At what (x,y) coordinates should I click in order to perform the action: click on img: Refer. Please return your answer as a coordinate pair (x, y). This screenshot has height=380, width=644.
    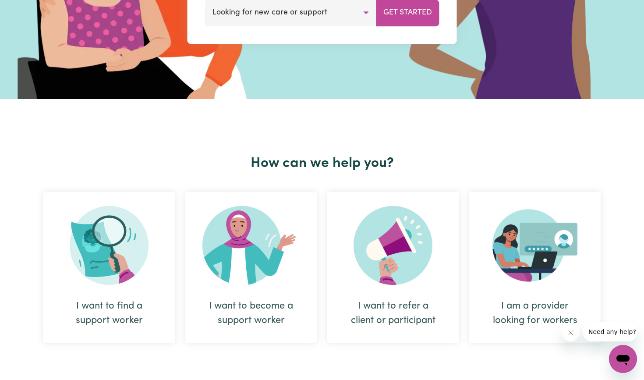
    Looking at the image, I should click on (393, 246).